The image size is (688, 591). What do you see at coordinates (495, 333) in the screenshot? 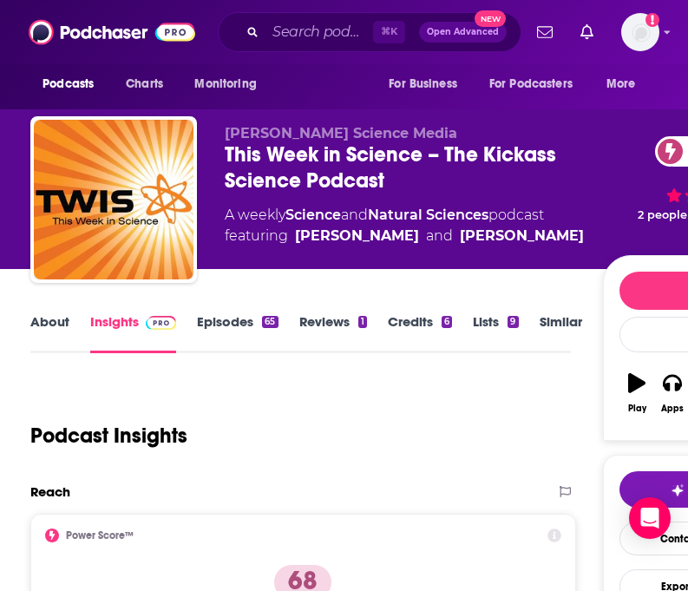
I see `a: Lists9` at bounding box center [495, 333].